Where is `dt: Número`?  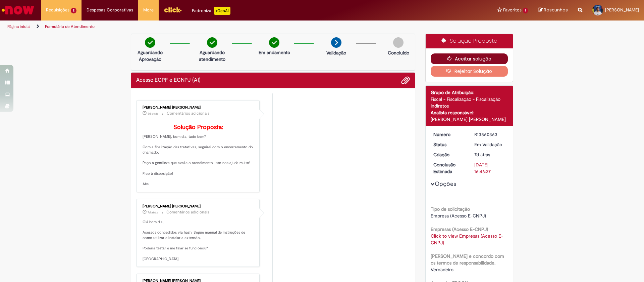
dt: Número is located at coordinates (449, 134).